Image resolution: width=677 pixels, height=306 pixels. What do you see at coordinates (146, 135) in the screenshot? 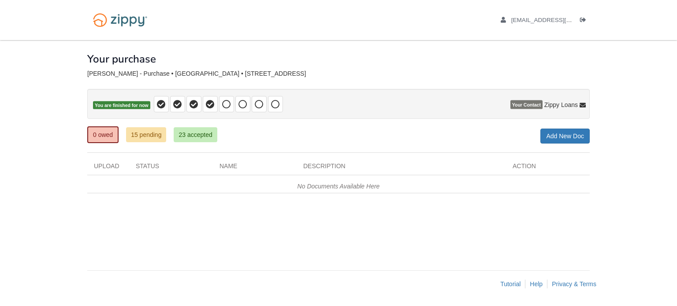
I see `a: 15 pending` at bounding box center [146, 135].